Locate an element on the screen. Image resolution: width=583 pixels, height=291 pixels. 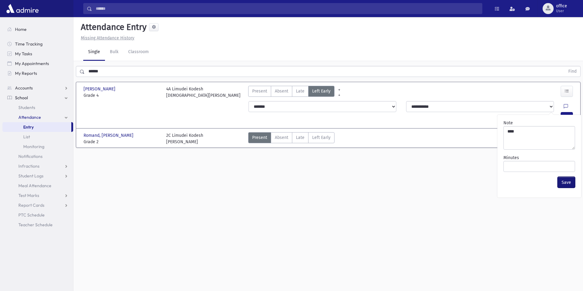
a: School is located at coordinates (38, 98).